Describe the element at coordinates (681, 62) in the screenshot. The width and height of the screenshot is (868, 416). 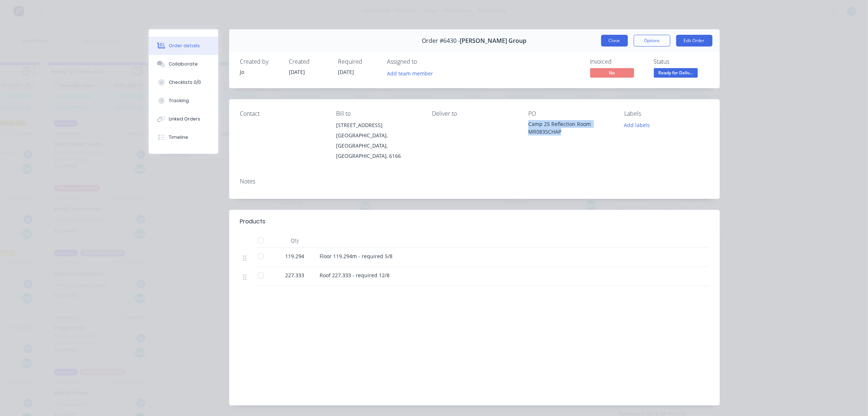
I see `div: Status` at that location.